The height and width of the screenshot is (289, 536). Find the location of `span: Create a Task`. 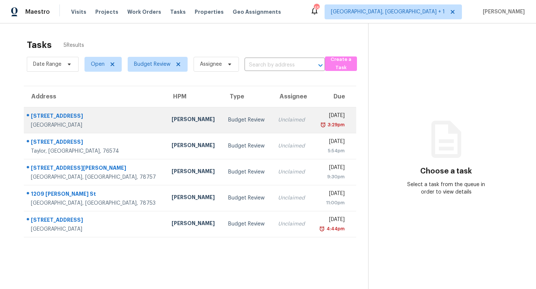

span: Create a Task is located at coordinates (341, 64).